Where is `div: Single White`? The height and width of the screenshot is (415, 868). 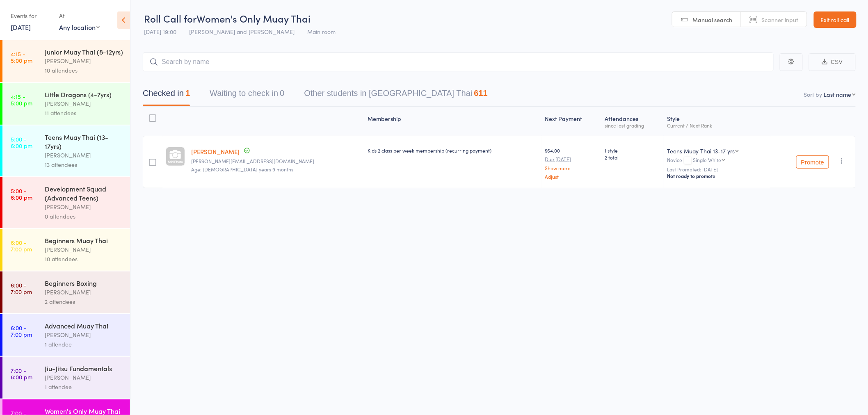 div: Single White is located at coordinates (706, 159).